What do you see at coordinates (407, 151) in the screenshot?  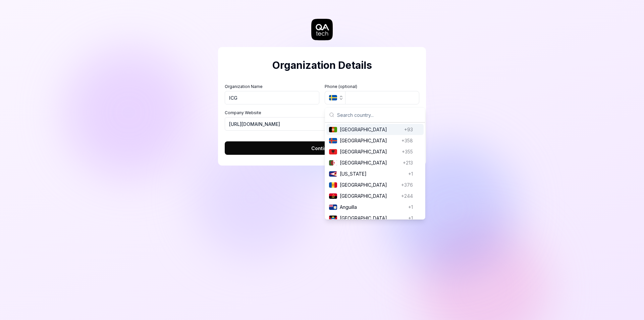 I see `span: +355` at bounding box center [407, 151].